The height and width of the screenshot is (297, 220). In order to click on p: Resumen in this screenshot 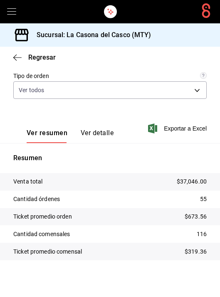, I will do `click(110, 158)`.